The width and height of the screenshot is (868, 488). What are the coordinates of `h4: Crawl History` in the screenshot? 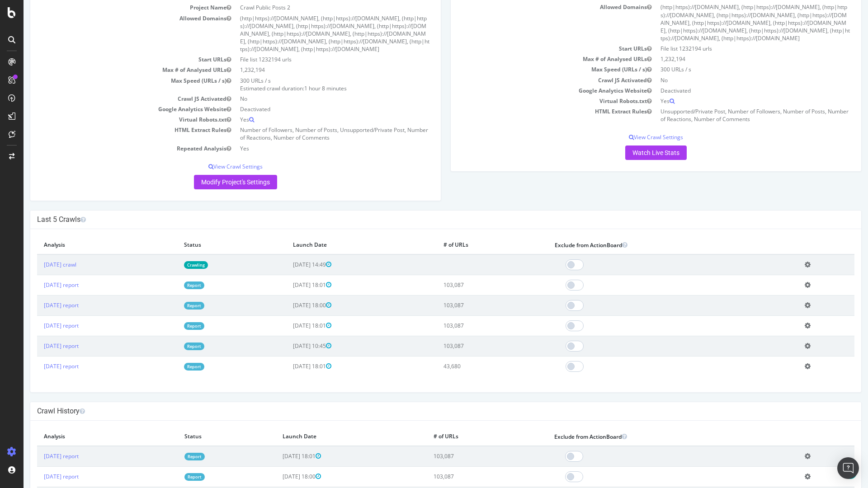 It's located at (422, 412).